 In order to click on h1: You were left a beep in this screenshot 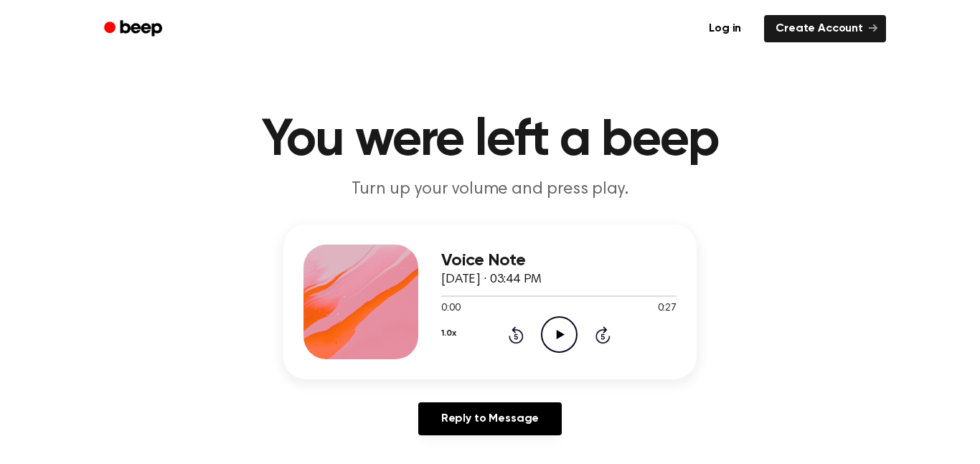, I will do `click(490, 140)`.